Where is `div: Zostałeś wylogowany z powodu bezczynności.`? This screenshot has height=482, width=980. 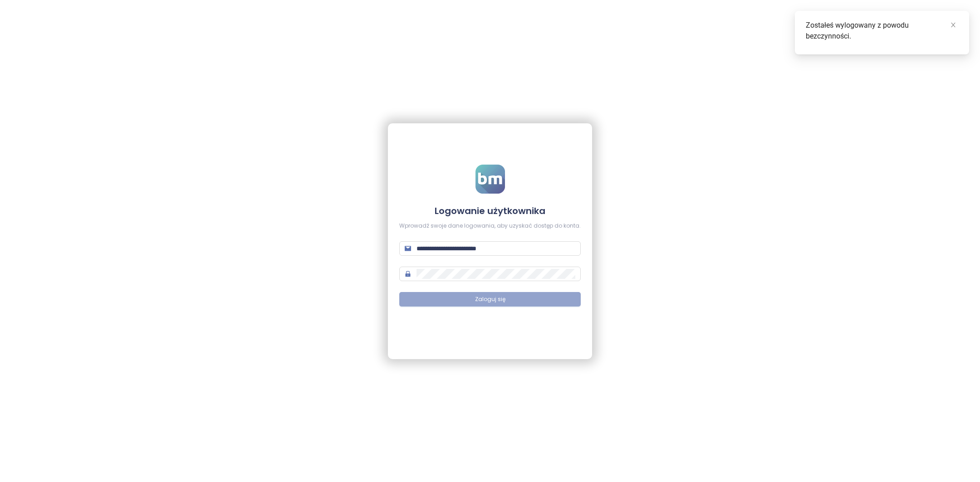
div: Zostałeś wylogowany z powodu bezczynności. is located at coordinates (882, 31).